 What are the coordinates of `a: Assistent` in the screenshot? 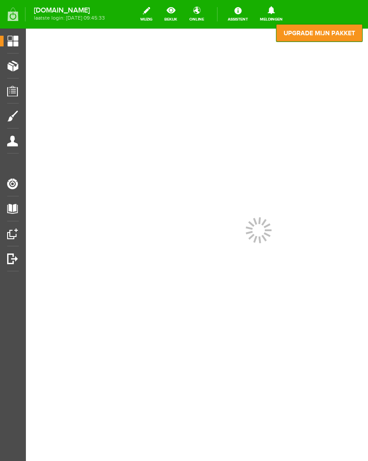 It's located at (237, 14).